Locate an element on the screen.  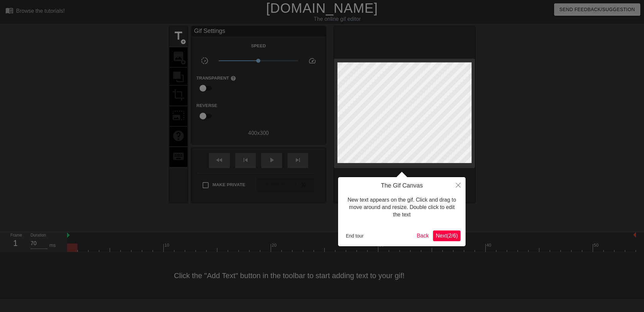
div: New text appears on the gif. Click and drag to move around and resize. Double click to edit the text is located at coordinates (402, 207).